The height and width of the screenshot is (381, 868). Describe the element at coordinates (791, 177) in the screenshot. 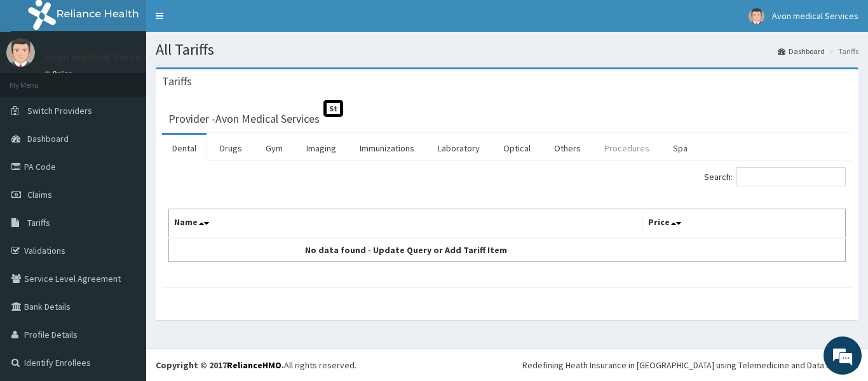

I see `input: Search:` at that location.